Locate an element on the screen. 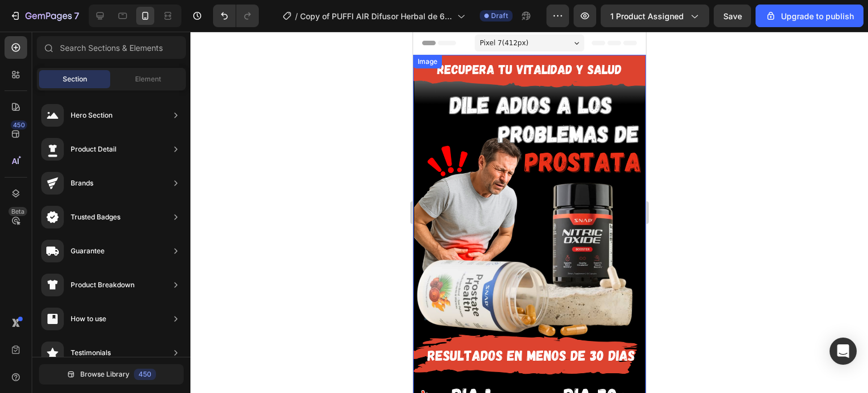 The image size is (868, 393). div: Guarantee is located at coordinates (87, 251).